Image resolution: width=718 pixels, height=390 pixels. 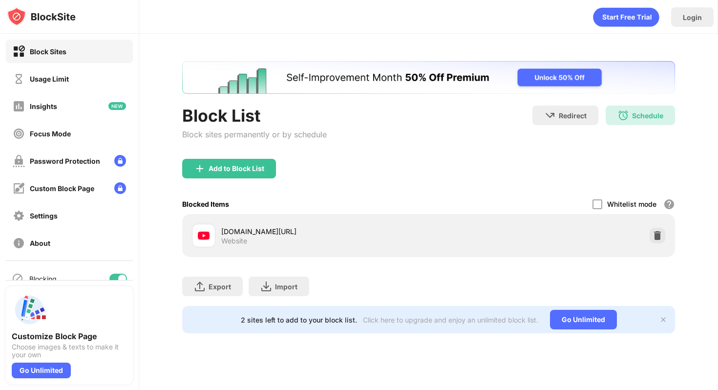 I want to click on div: animation, so click(x=626, y=17).